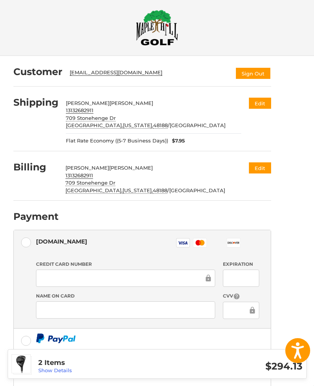 The image size is (314, 386). Describe the element at coordinates (36, 167) in the screenshot. I see `h2: Billing` at that location.